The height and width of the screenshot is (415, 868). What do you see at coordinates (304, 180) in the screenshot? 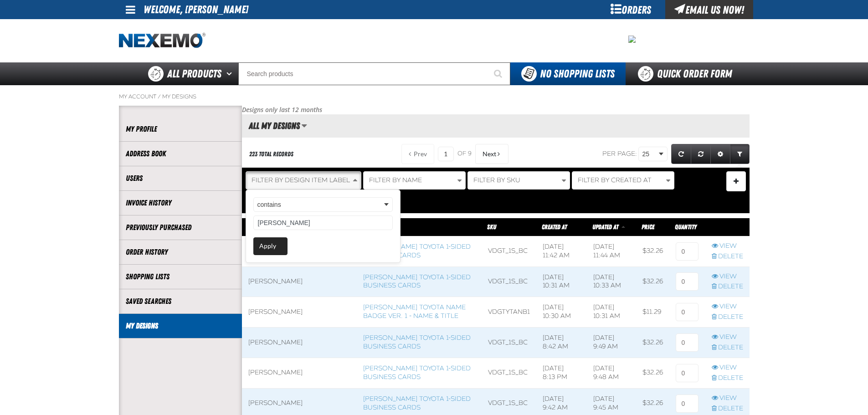
I see `button: Filter By Design Item Label` at bounding box center [304, 180].